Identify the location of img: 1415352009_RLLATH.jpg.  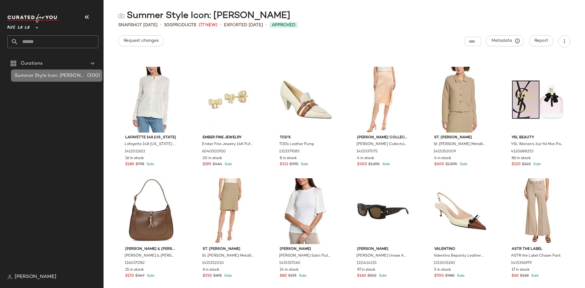
(460, 100).